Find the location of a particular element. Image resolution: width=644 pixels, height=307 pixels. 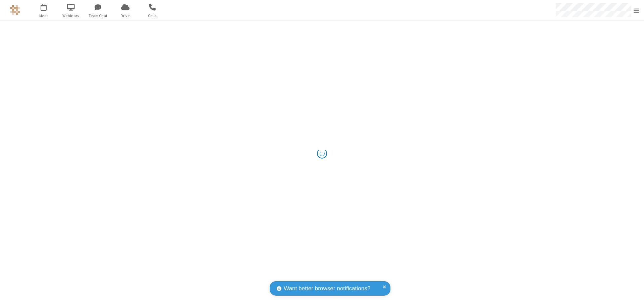

span: Team Chat is located at coordinates (98, 16).